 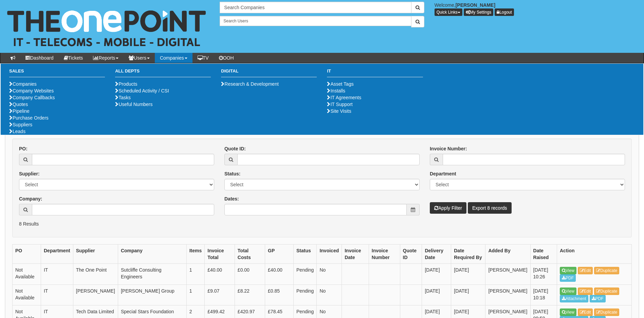 I want to click on a: Useful Numbers, so click(x=134, y=104).